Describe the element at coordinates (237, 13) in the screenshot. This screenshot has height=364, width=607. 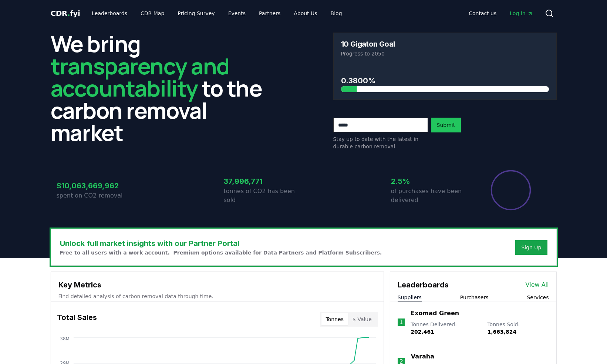
I see `a: Events` at that location.